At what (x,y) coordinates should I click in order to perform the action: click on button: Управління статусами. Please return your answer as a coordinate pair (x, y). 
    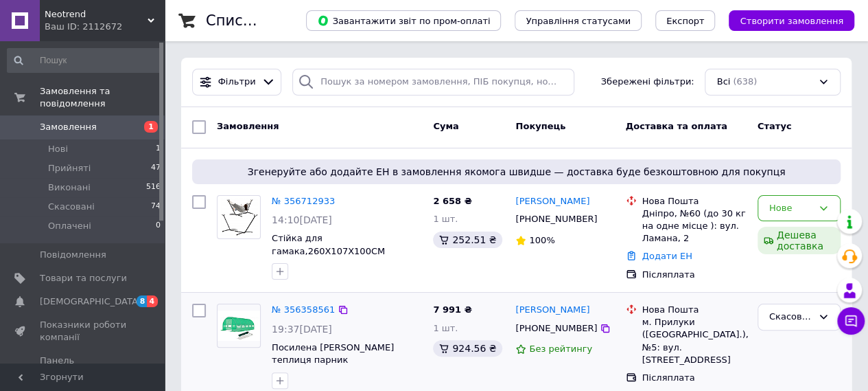
    Looking at the image, I should click on (578, 21).